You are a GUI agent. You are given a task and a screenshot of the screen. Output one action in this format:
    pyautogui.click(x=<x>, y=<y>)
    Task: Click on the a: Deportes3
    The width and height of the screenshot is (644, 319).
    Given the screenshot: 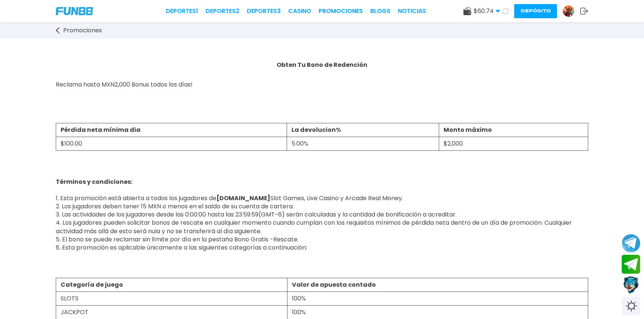 What is the action you would take?
    pyautogui.click(x=264, y=11)
    